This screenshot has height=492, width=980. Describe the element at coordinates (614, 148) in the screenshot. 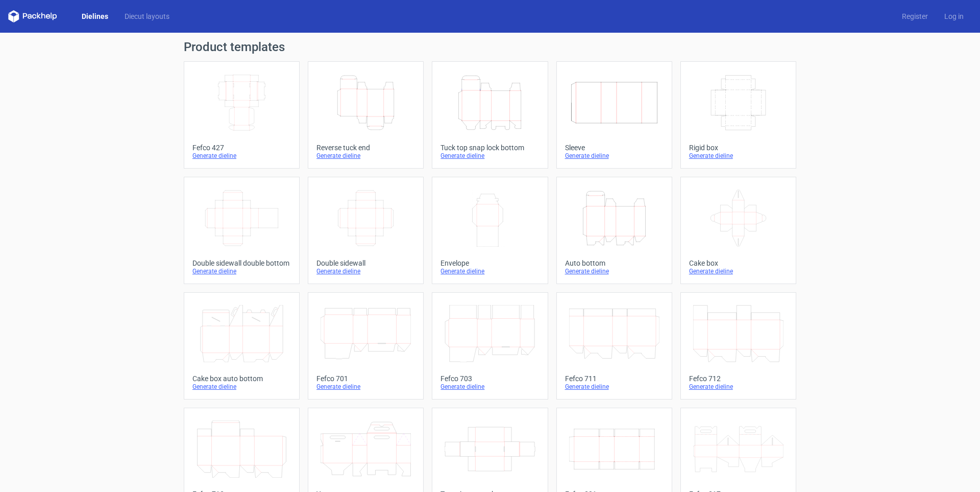

I see `div: Sleeve` at that location.